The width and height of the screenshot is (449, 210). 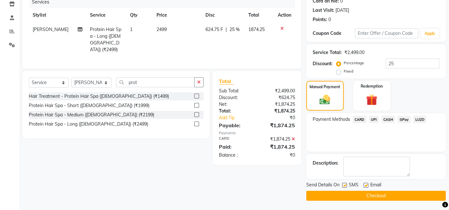 What do you see at coordinates (325, 100) in the screenshot?
I see `img: _cash.svg` at bounding box center [325, 100].